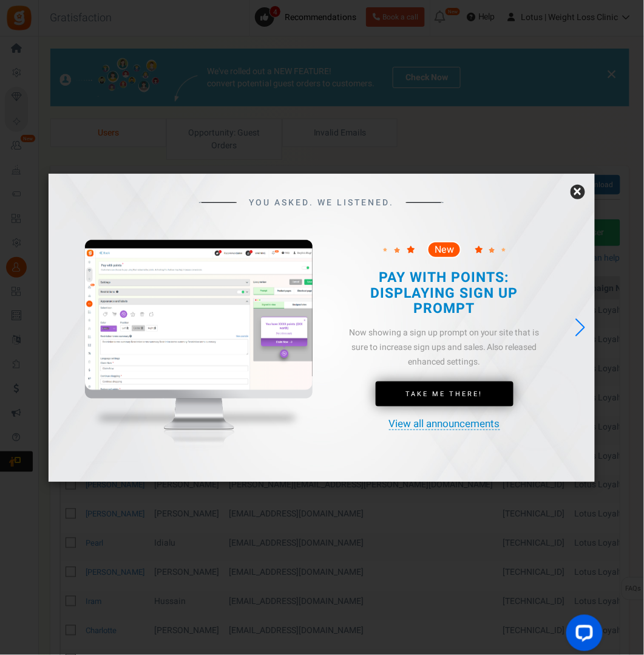 This screenshot has width=644, height=655. What do you see at coordinates (445, 347) in the screenshot?
I see `div: Now showing a sign up prompt on your site that is sure to increase sign ups and sales. Also relea...` at bounding box center [445, 347].